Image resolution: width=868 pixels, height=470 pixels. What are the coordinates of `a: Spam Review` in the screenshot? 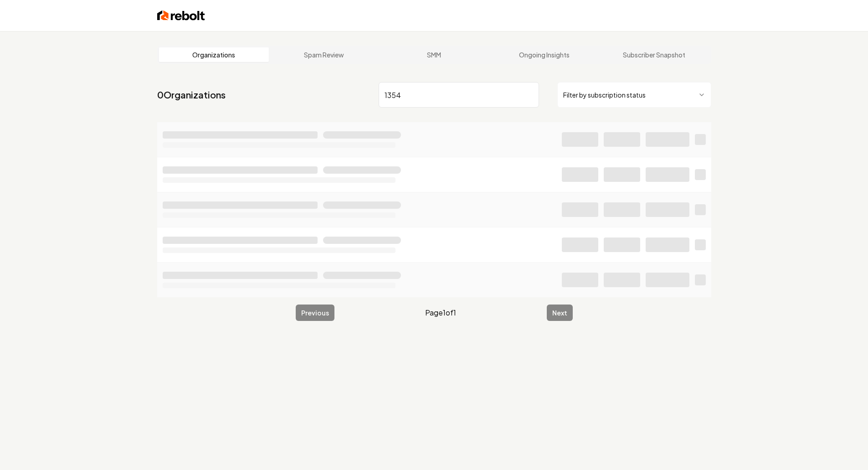 It's located at (324, 55).